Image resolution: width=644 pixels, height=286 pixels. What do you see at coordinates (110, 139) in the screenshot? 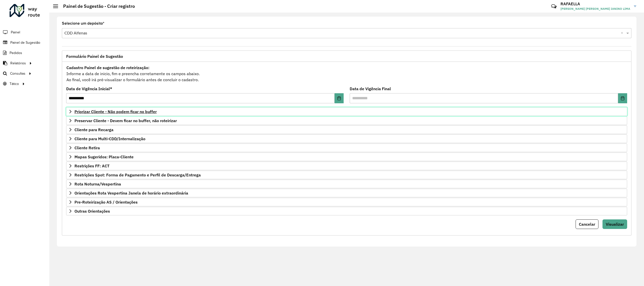
I see `span: Cliente para Multi-CDD/Internalização` at bounding box center [110, 139].